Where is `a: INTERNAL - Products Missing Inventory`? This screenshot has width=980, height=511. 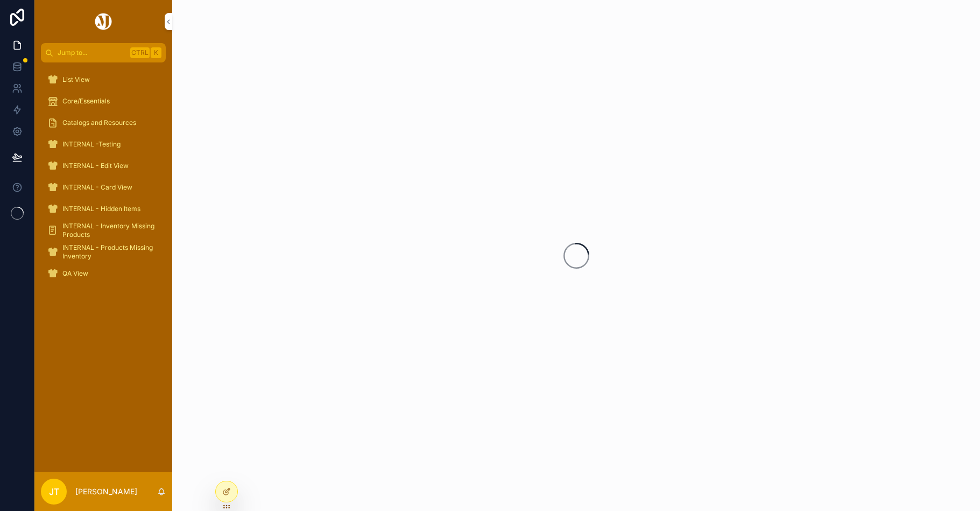
a: INTERNAL - Products Missing Inventory is located at coordinates (103, 252).